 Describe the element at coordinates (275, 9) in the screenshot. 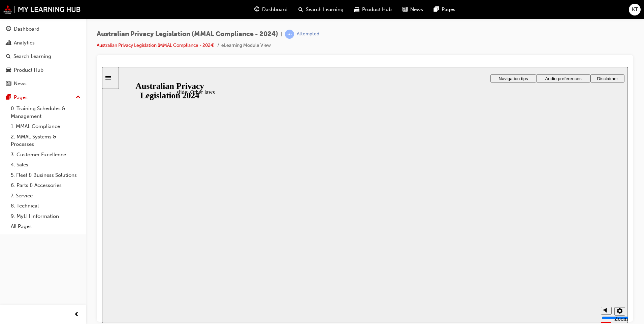

I see `span: Dashboard` at that location.